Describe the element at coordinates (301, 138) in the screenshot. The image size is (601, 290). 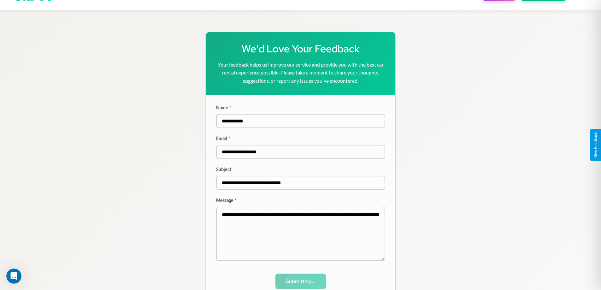
I see `label: Email` at that location.